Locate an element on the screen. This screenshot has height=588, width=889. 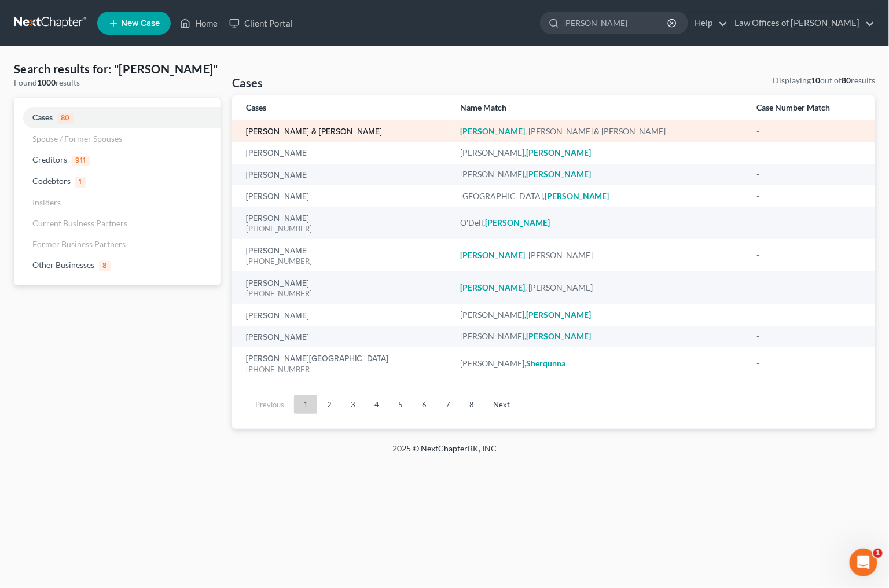
a: 7 is located at coordinates (447, 404).